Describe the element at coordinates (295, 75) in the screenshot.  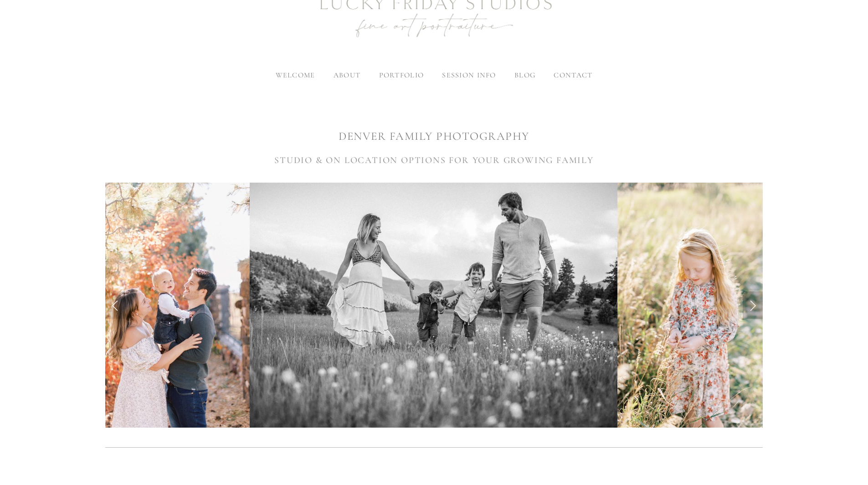
I see `a: welcome` at that location.